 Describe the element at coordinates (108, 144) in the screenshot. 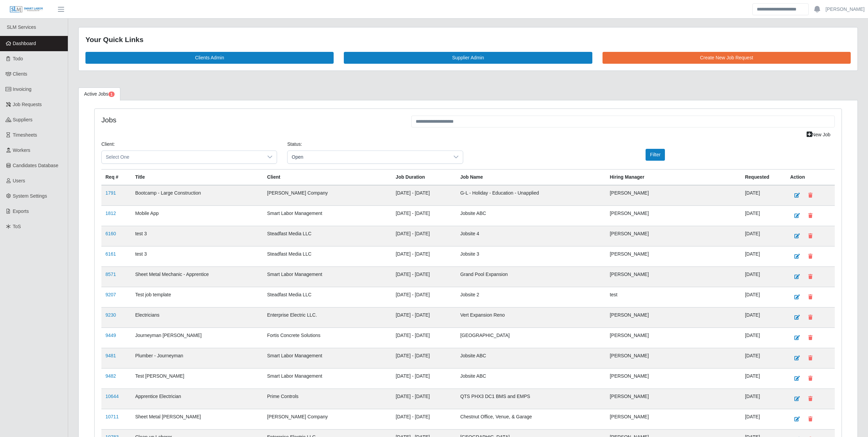

I see `label: Client:` at that location.